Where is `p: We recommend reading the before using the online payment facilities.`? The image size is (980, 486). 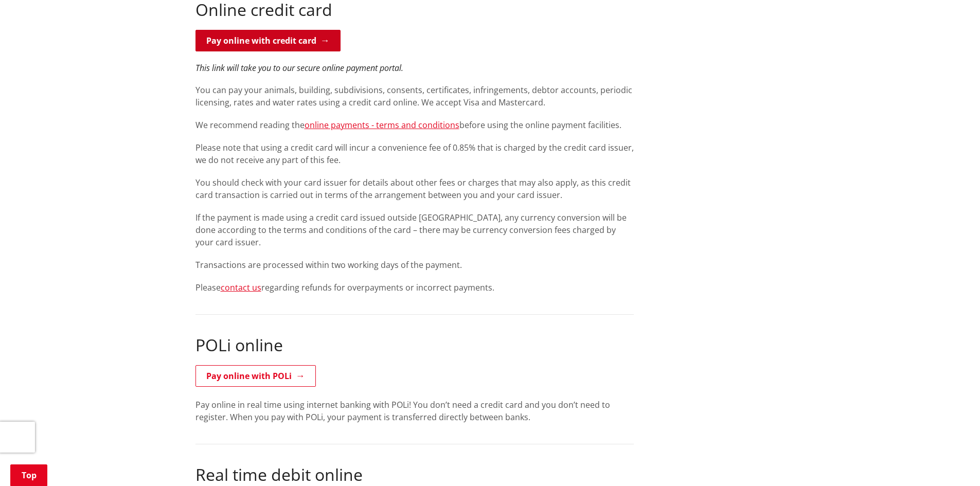
p: We recommend reading the before using the online payment facilities. is located at coordinates (415, 125).